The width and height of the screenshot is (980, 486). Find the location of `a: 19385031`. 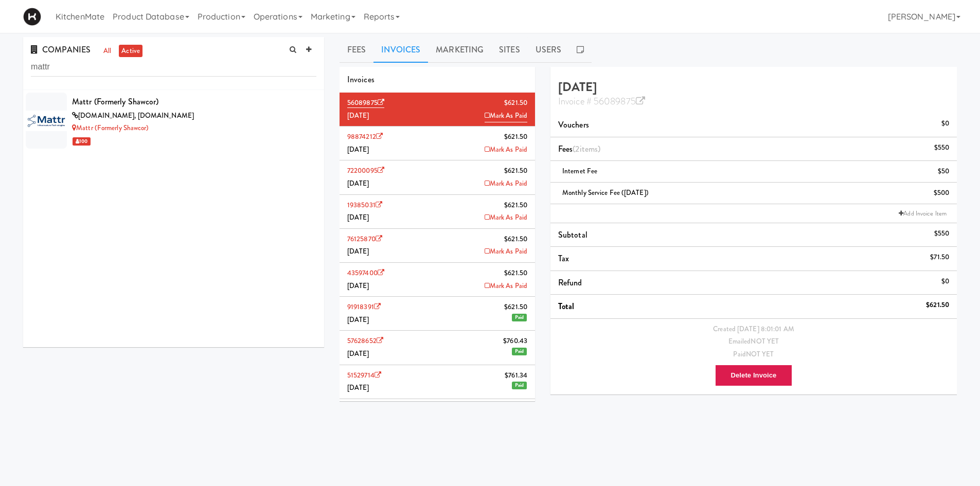

a: 19385031 is located at coordinates (365, 205).